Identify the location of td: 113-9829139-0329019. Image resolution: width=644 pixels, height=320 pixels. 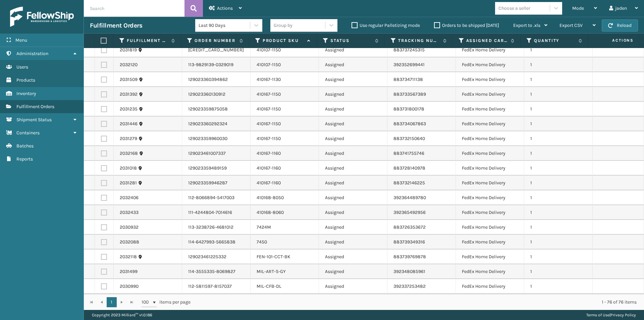
(216, 65).